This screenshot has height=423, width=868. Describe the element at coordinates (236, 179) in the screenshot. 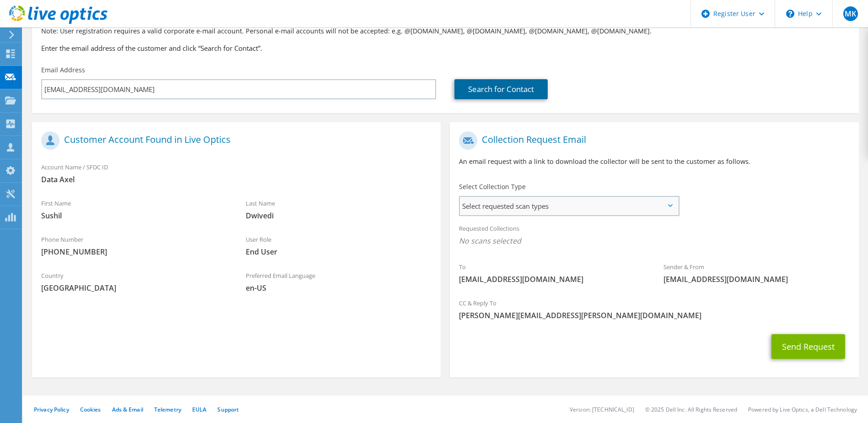

I see `span: Data Axel` at that location.